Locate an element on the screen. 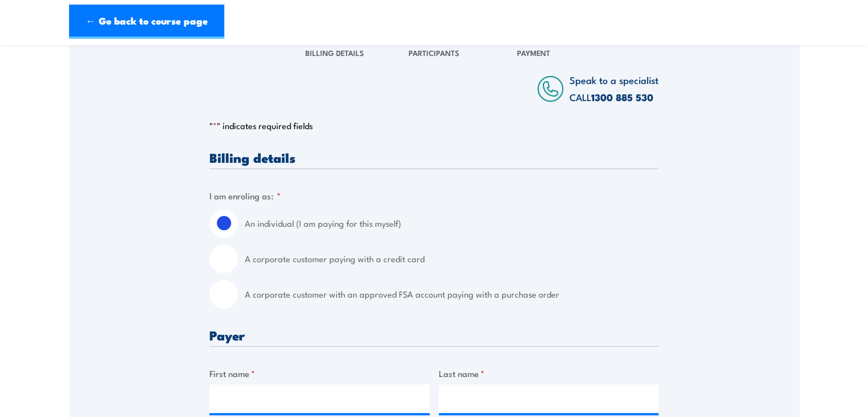  h3: Payer is located at coordinates (433, 335).